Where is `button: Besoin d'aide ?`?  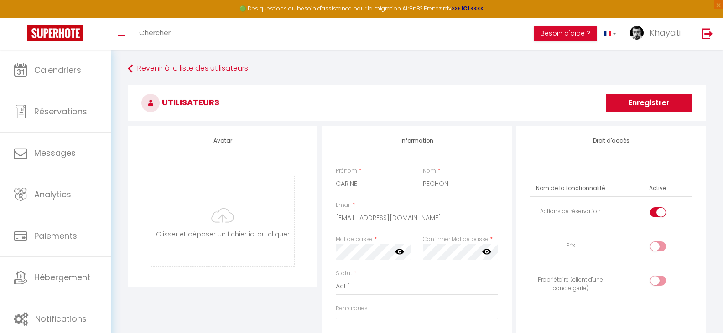
button: Besoin d'aide ? is located at coordinates (565, 34).